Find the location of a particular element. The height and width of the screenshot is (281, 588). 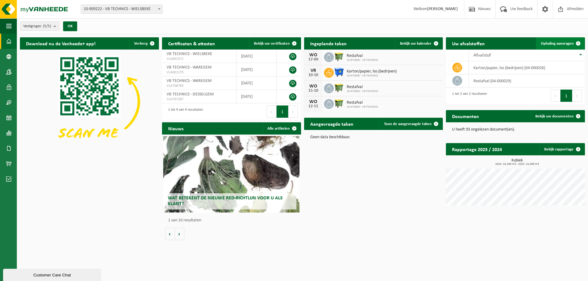

h2: Aangevraagde taken is located at coordinates (332, 124).